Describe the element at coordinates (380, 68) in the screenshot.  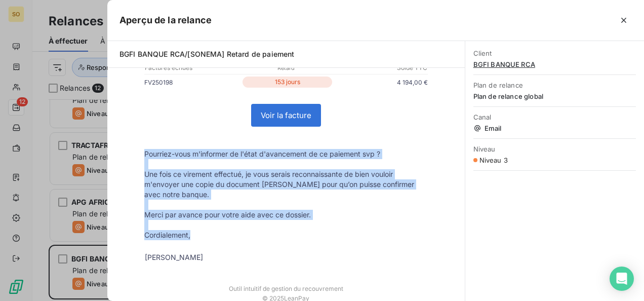
I see `p: Solde TTC` at that location.